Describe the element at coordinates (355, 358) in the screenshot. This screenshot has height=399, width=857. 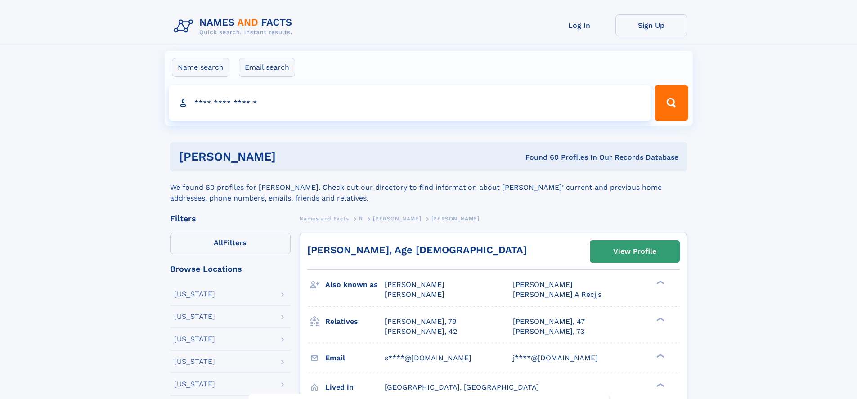
I see `h3: Email` at that location.